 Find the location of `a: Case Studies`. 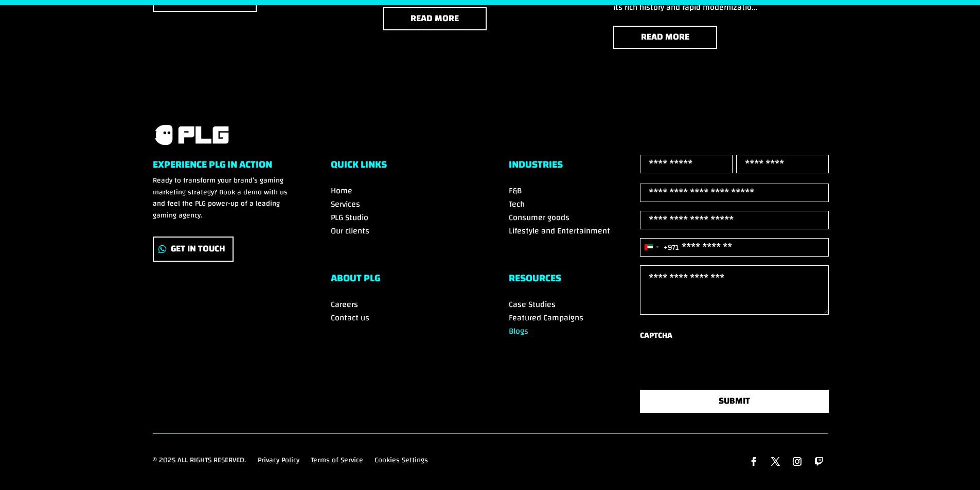

a: Case Studies is located at coordinates (532, 304).